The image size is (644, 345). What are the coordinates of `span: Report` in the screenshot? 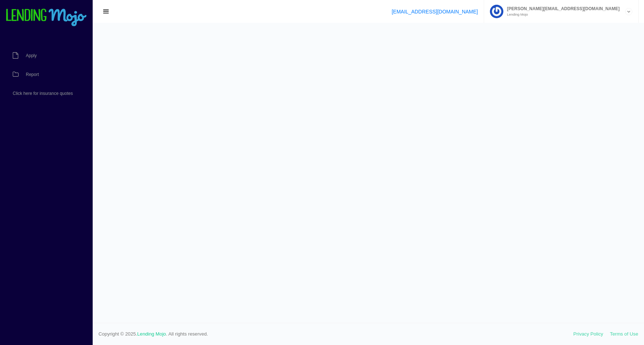 It's located at (32, 74).